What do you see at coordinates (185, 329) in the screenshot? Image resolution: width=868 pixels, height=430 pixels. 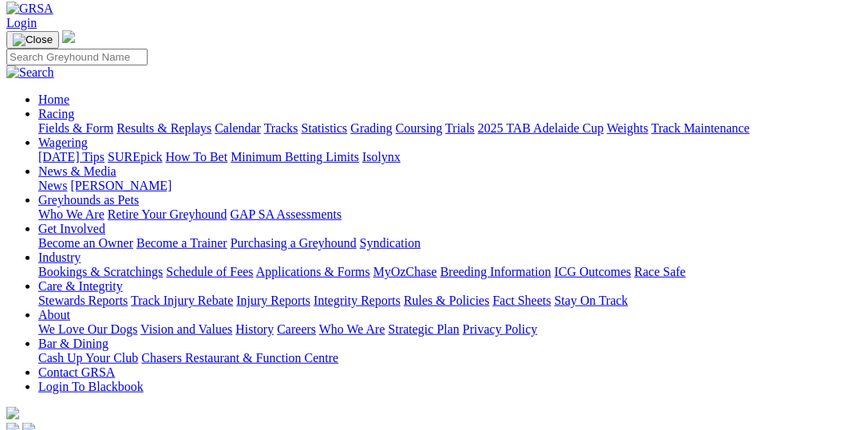 I see `a: Vision and Values` at bounding box center [185, 329].